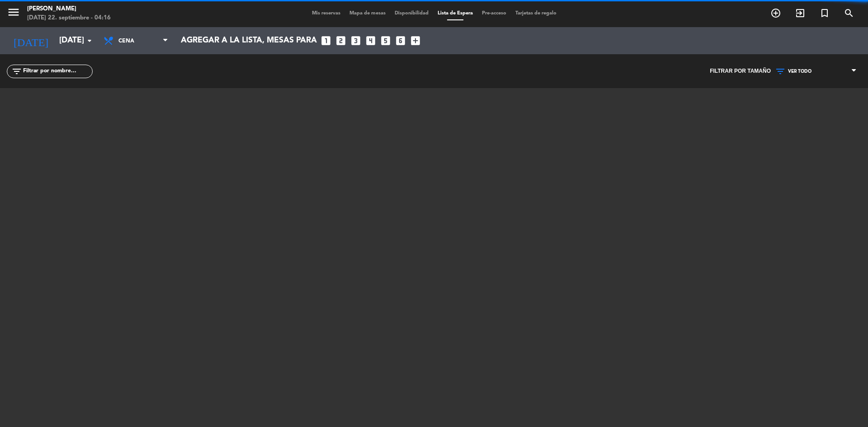 The width and height of the screenshot is (868, 427). What do you see at coordinates (800, 71) in the screenshot?
I see `span: VER TODO` at bounding box center [800, 71].